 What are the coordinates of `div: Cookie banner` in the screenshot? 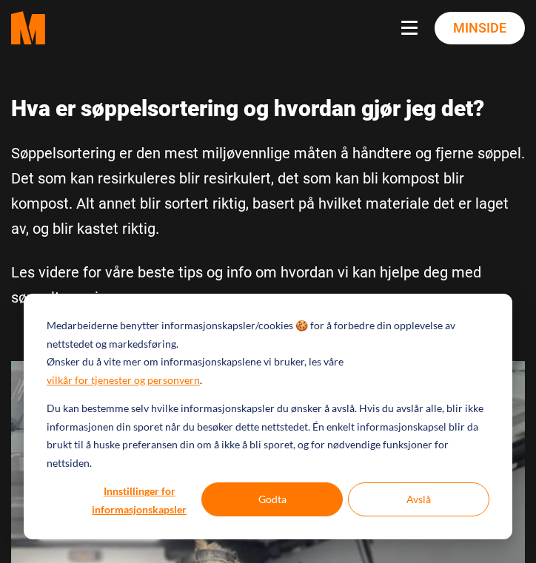 It's located at (268, 417).